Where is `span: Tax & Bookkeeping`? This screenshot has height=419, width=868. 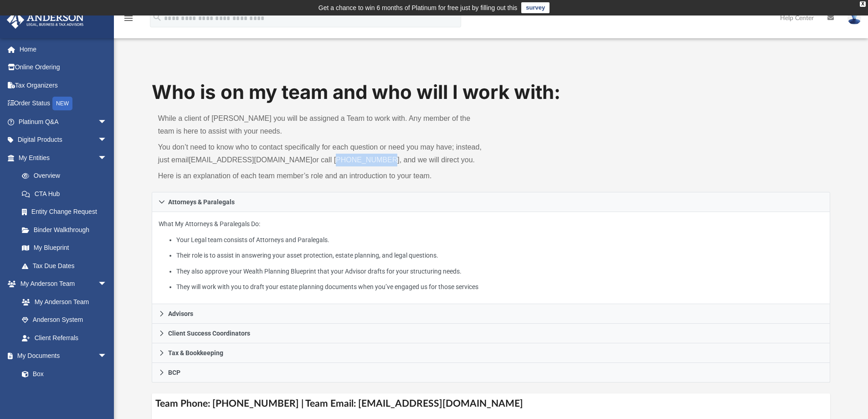 span: Tax & Bookkeeping is located at coordinates (195, 353).